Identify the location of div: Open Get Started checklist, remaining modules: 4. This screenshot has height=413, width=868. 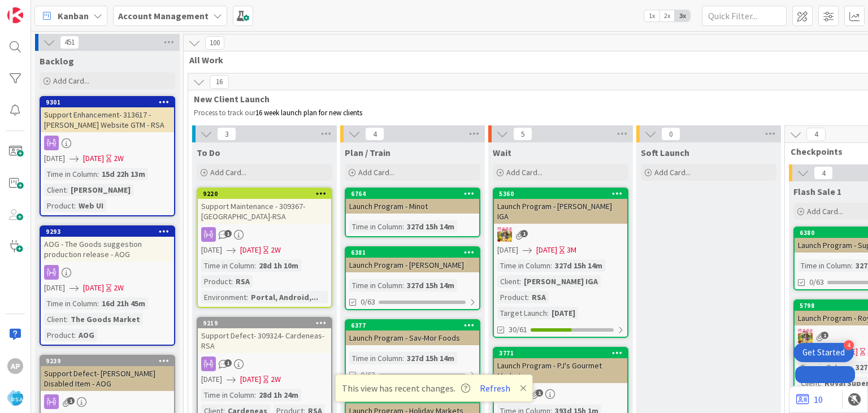
(824, 353).